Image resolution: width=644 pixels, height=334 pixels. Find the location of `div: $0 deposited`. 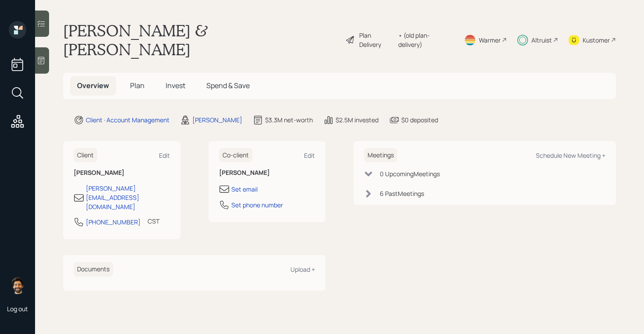

div: $0 deposited is located at coordinates (420, 120).